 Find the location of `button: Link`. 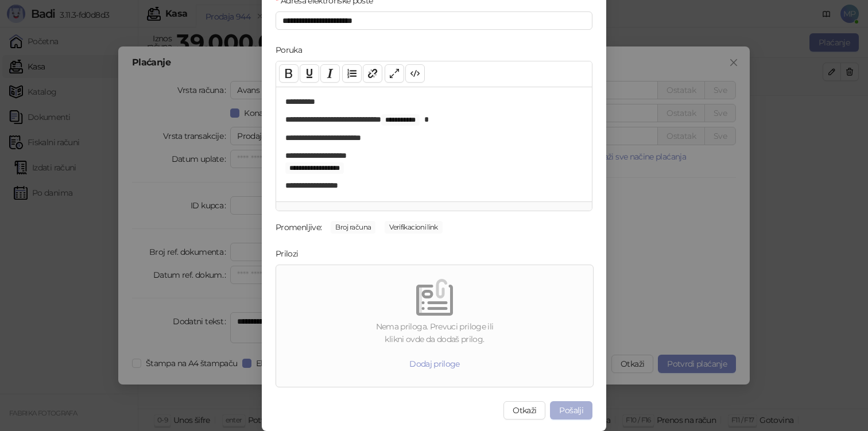

button: Link is located at coordinates (372, 73).